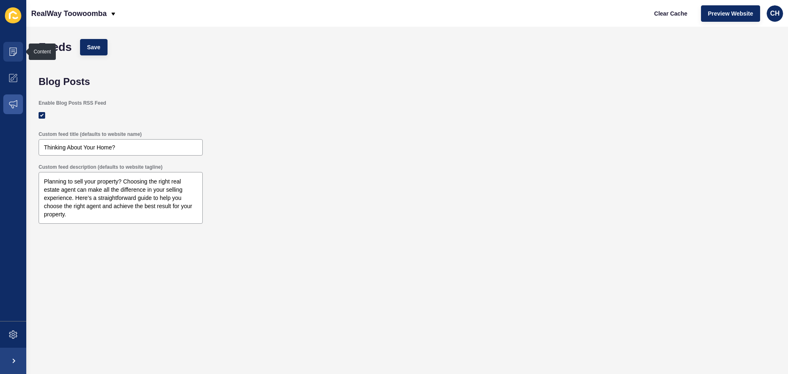 This screenshot has width=788, height=374. I want to click on span: CH, so click(774, 14).